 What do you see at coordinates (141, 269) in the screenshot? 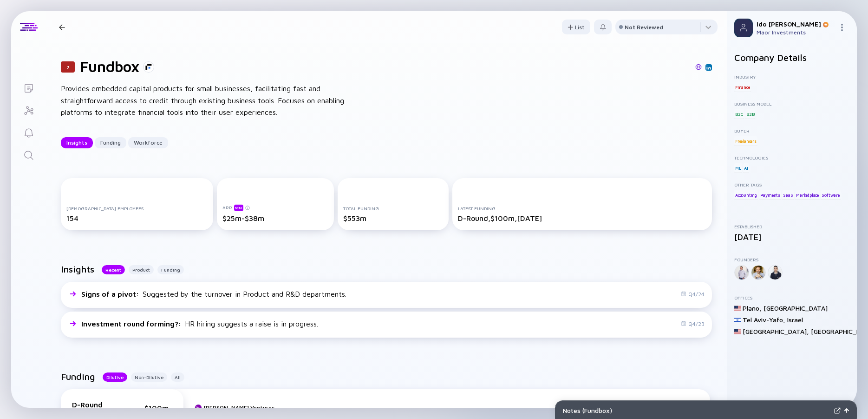
I see `div: Product` at bounding box center [141, 269].